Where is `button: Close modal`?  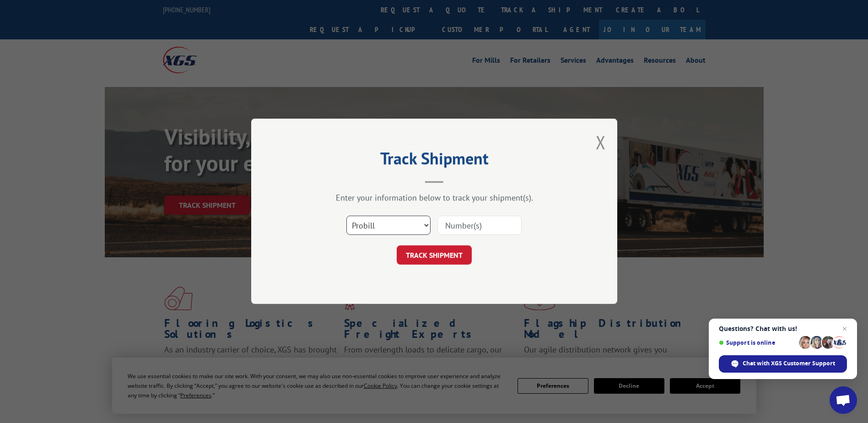
button: Close modal is located at coordinates (601, 142).